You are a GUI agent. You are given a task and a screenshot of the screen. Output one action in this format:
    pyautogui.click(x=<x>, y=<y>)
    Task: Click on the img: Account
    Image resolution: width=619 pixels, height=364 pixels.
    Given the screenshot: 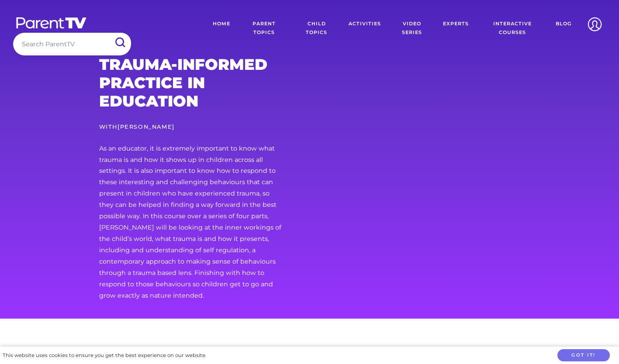 What is the action you would take?
    pyautogui.click(x=595, y=24)
    